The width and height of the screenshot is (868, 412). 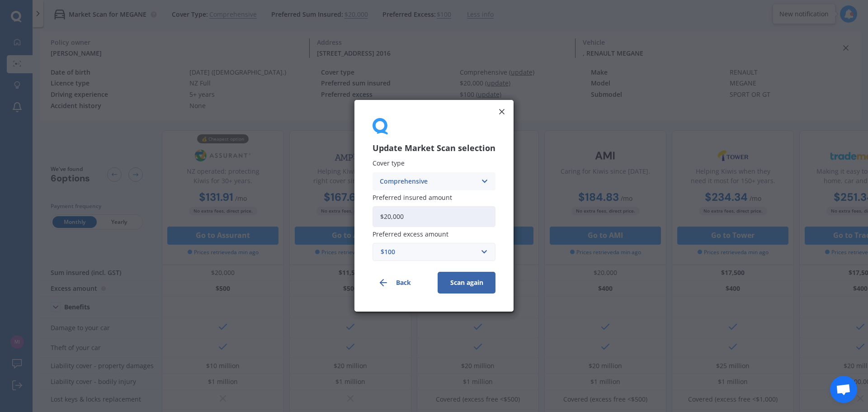 What do you see at coordinates (428, 181) in the screenshot?
I see `div: Comprehensive` at bounding box center [428, 181].